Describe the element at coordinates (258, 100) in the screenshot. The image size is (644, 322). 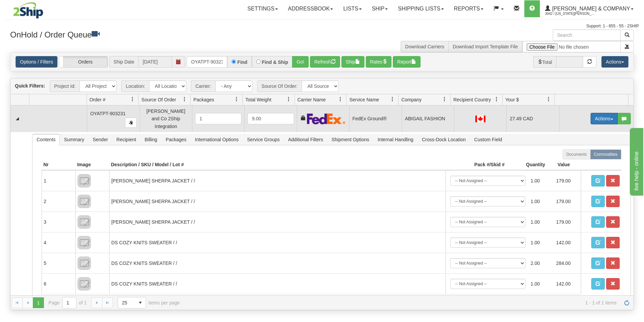
I see `span: Total Weight` at that location.